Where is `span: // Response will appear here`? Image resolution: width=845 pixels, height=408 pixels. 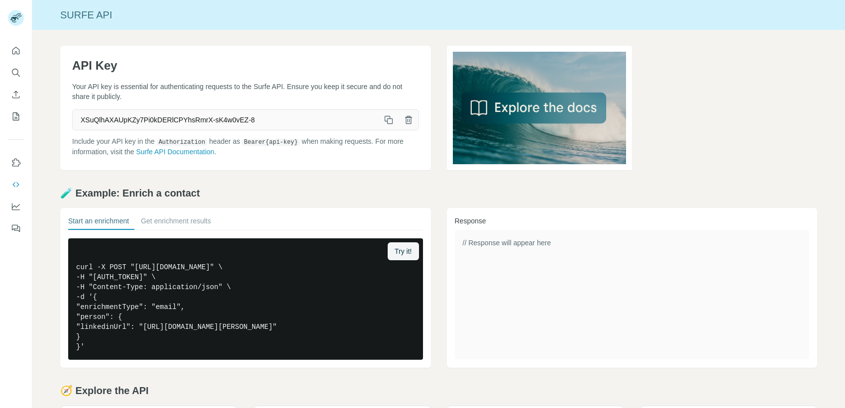
span: // Response will appear here is located at coordinates (507, 243).